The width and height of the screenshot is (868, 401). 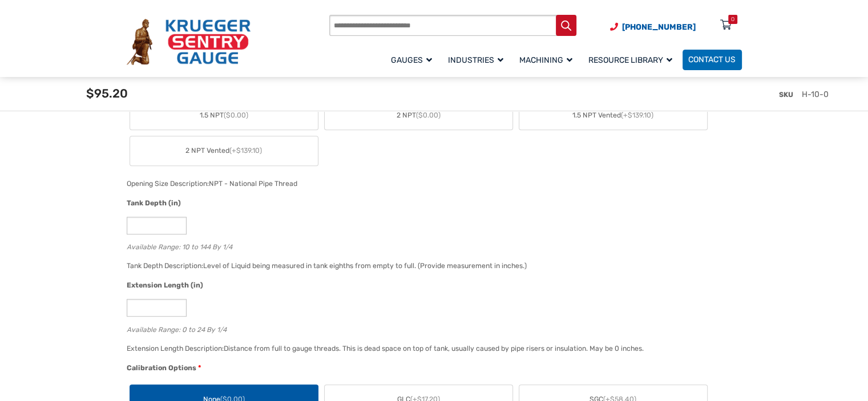 I want to click on div: Level of Liquid being measured in tank eighths from empty to full. (Provide measurement in inches.), so click(x=364, y=266).